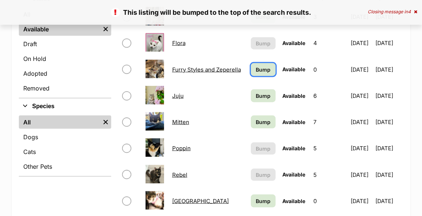 Image resolution: width=422 pixels, height=216 pixels. What do you see at coordinates (178, 96) in the screenshot?
I see `a: Juju` at bounding box center [178, 96].